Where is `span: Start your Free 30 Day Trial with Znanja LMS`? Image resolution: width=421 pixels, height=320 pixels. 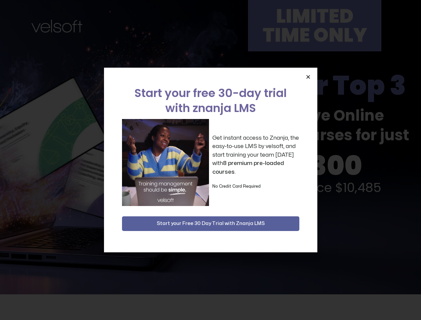 span: Start your Free 30 Day Trial with Znanja LMS is located at coordinates (211, 224).